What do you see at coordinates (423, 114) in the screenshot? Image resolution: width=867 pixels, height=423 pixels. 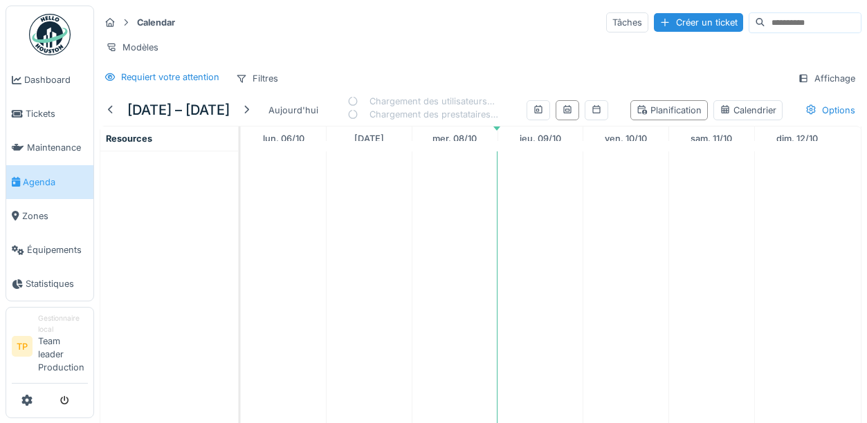 I see `div: Chargement des prestataires…` at bounding box center [423, 114].